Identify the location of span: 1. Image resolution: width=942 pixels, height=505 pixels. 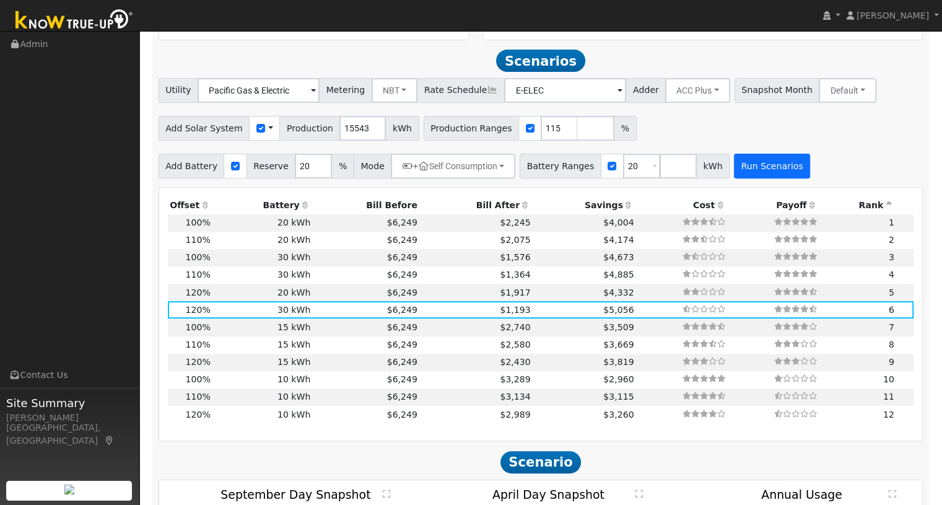
(892, 222).